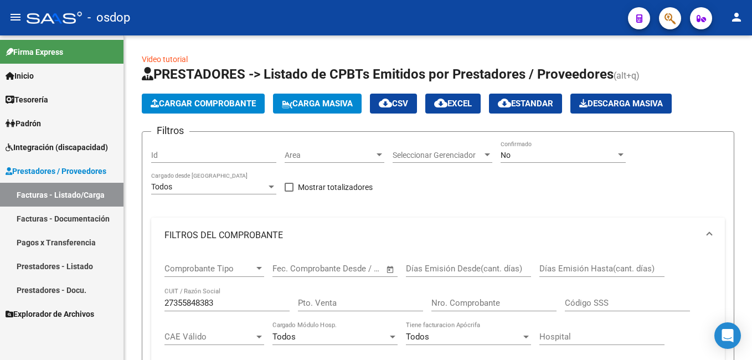  I want to click on input: Fecha fin, so click(354, 269).